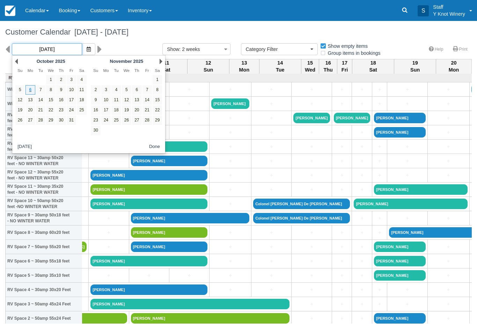  I want to click on th: RV Space 16 ~ 30amp 50x20 feet - NO WINTER WATER, so click(44, 118).